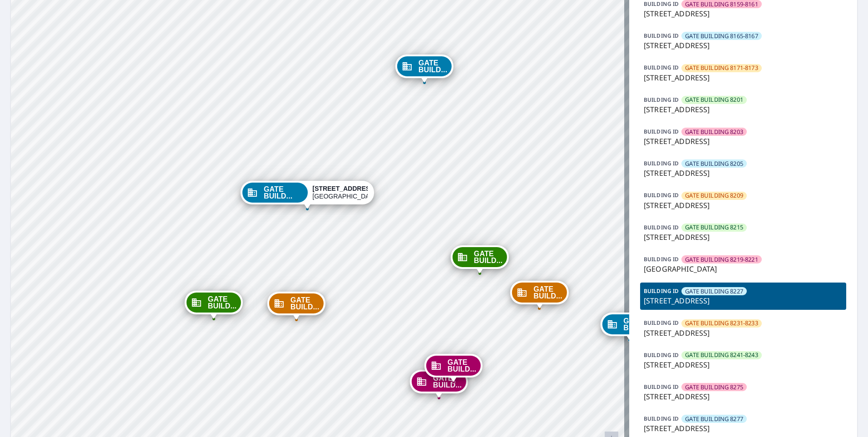  I want to click on span: GATE BUILDING 8205, so click(714, 163).